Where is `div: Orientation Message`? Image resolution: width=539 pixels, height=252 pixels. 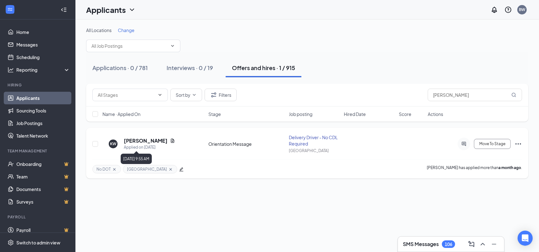
div: Orientation Message is located at coordinates (247, 144).